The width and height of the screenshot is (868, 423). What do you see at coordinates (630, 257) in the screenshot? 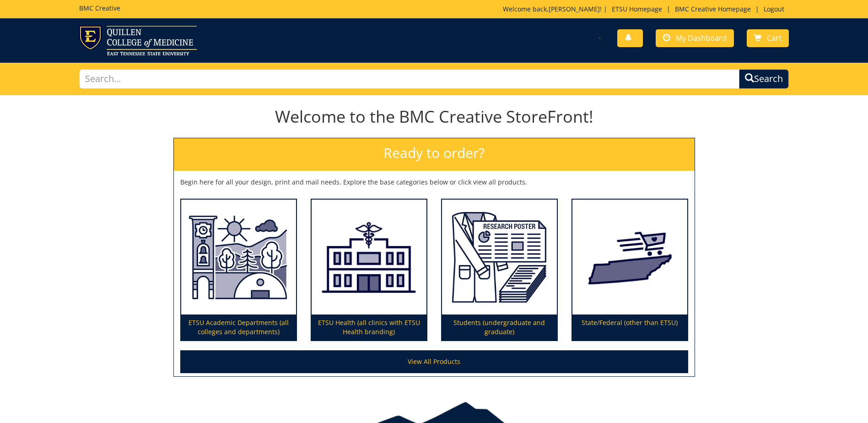
I see `img: State/Federal (other than ETSU)` at bounding box center [630, 257].